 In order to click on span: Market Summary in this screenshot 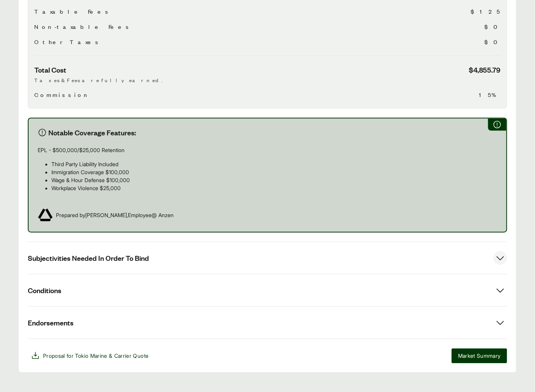, I will do `click(480, 356)`.